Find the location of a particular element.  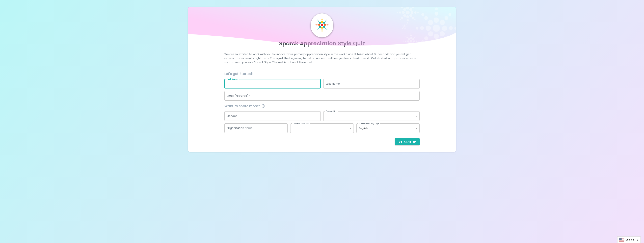

label: Current Position is located at coordinates (301, 123).